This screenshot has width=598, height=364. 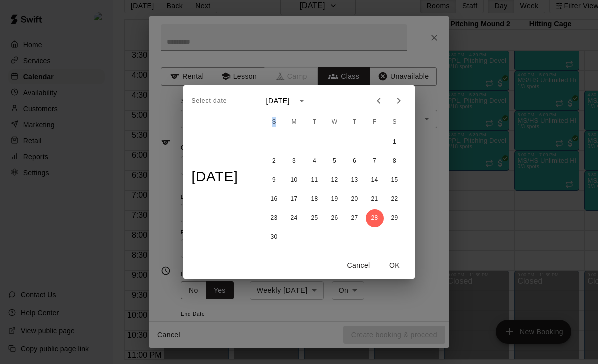 I want to click on span: Saturday, so click(x=395, y=122).